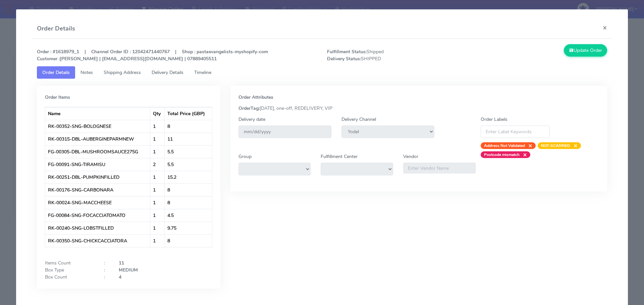 The image size is (644, 305). I want to click on td: FG-00091-SNG-TIRAMISU, so click(98, 164).